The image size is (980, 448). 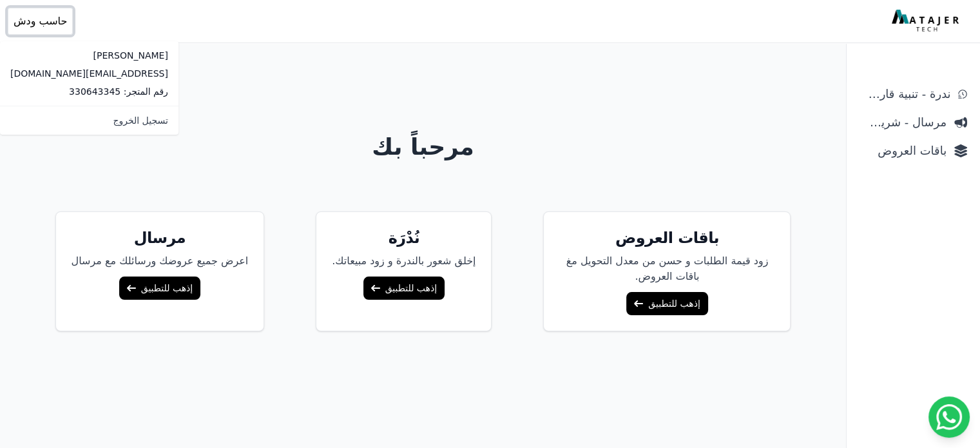 What do you see at coordinates (423, 147) in the screenshot?
I see `h1: مرحباً بك` at bounding box center [423, 147].